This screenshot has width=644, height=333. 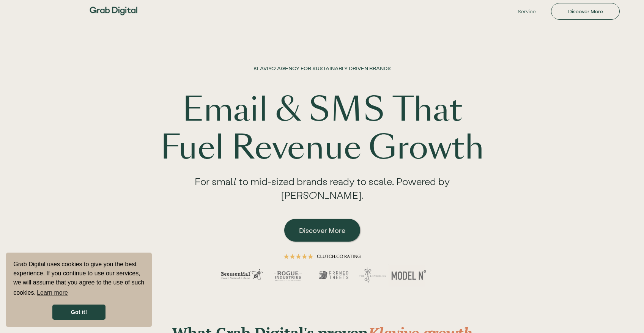 I want to click on div: cookieconsent, so click(x=79, y=290).